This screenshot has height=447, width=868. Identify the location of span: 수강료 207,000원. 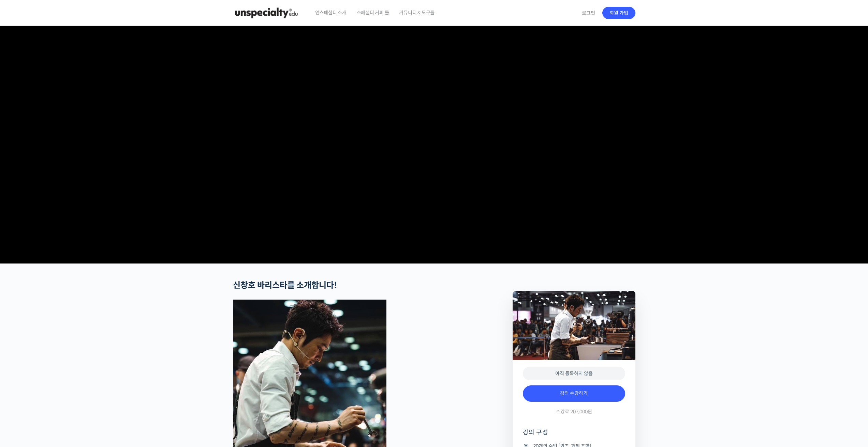
(574, 412).